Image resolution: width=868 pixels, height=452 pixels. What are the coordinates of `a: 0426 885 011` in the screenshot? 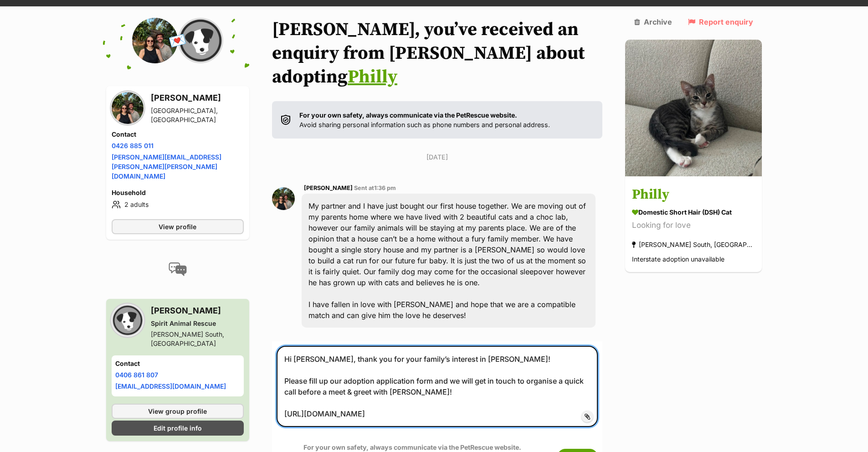 It's located at (133, 145).